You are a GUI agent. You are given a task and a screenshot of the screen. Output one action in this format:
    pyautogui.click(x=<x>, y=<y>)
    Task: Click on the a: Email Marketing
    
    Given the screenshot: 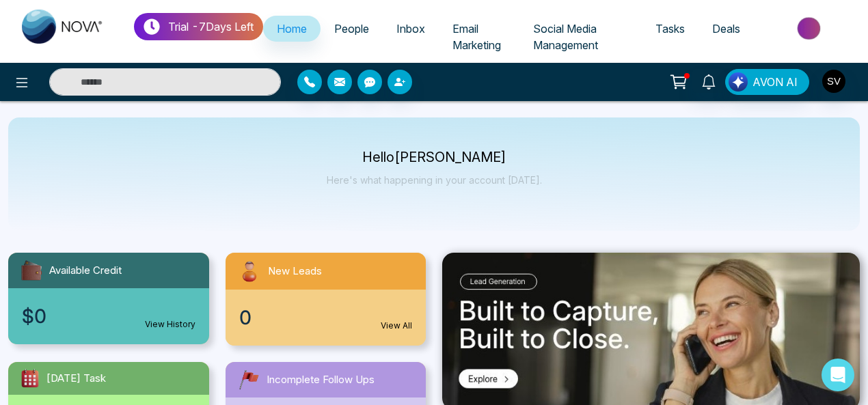 What is the action you would take?
    pyautogui.click(x=479, y=37)
    